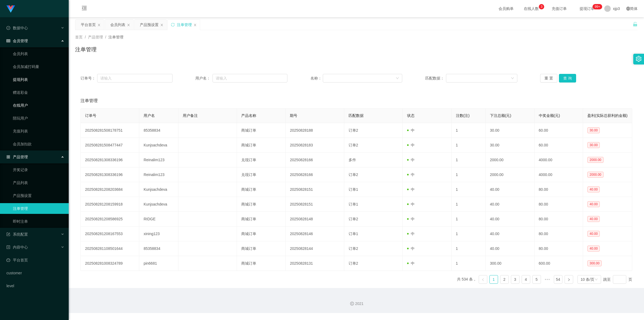 The height and width of the screenshot is (320, 644). Describe the element at coordinates (542, 7) in the screenshot. I see `sup: 3` at that location.